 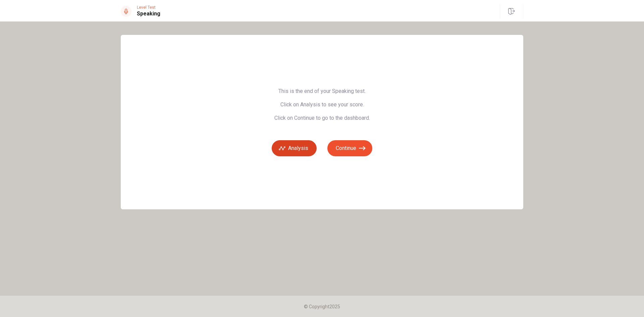 I want to click on span: This is the end of your Speaking test. Click on Analysis to see your score. Click on Continue to ..., so click(x=322, y=105).